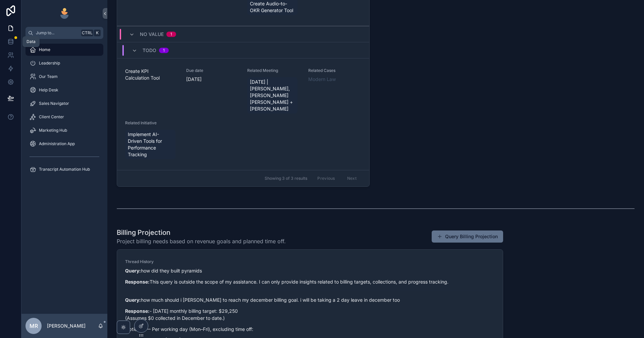 The image size is (644, 338). I want to click on span: Implement AI-Driven Tools for Performance Tracking, so click(150, 144).